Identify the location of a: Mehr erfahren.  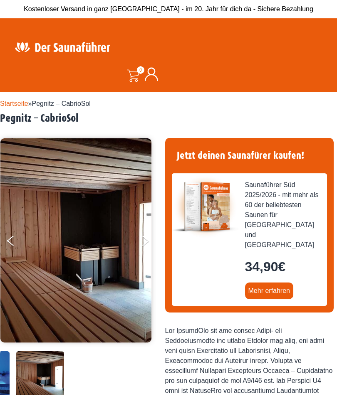
(269, 290).